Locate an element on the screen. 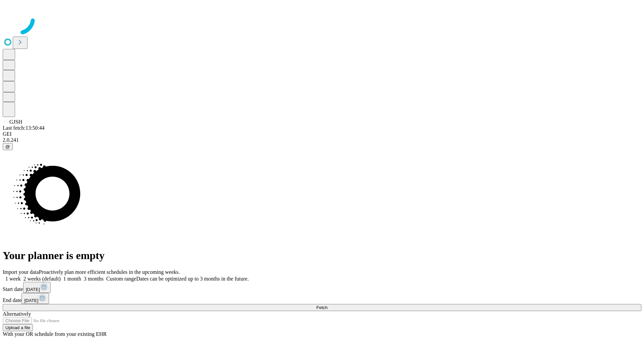 The height and width of the screenshot is (362, 644). span: Custom range is located at coordinates (121, 278).